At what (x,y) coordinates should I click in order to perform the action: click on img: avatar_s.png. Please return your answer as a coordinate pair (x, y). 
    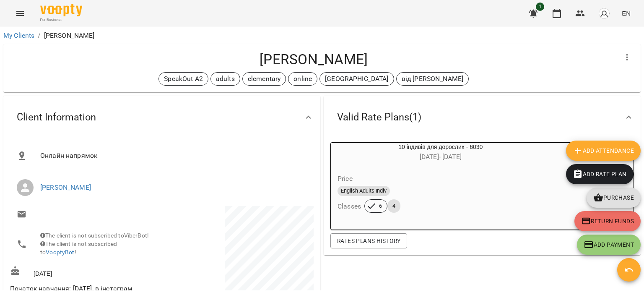
    Looking at the image, I should click on (604, 14).